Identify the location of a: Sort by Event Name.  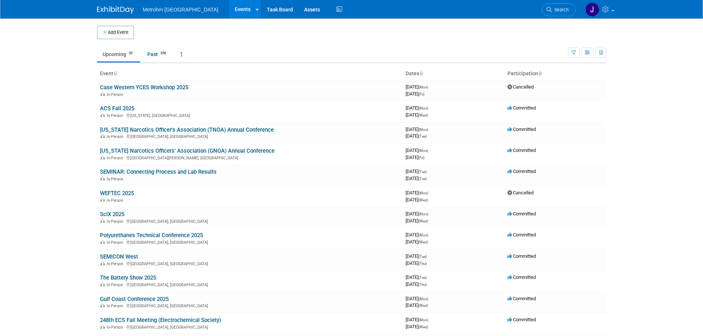
(115, 73).